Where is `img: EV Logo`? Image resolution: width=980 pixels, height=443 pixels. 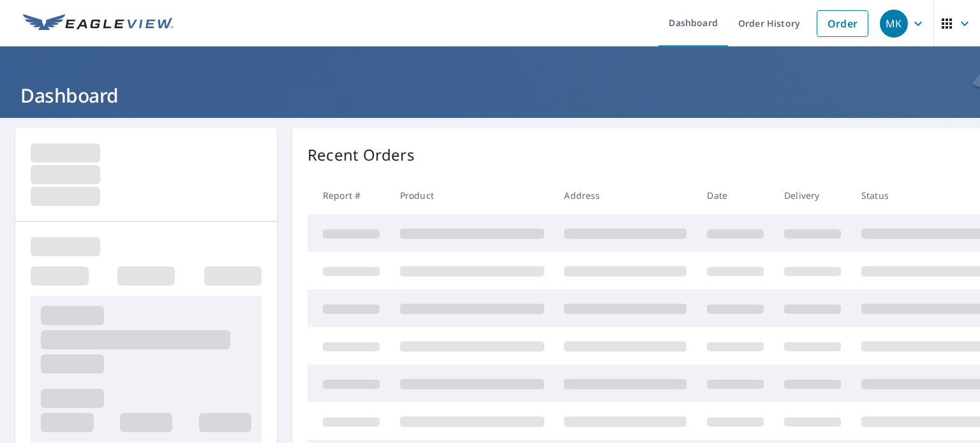
img: EV Logo is located at coordinates (98, 24).